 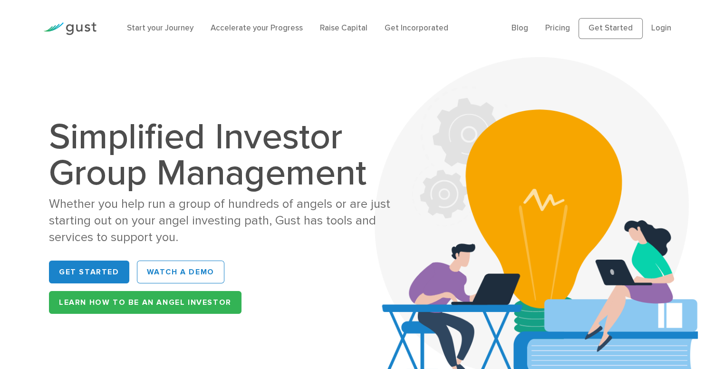 I want to click on a: Get Incorporated, so click(x=416, y=28).